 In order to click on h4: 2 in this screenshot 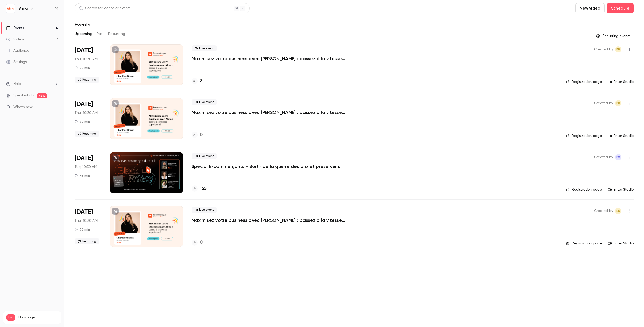, I will do `click(201, 81)`.